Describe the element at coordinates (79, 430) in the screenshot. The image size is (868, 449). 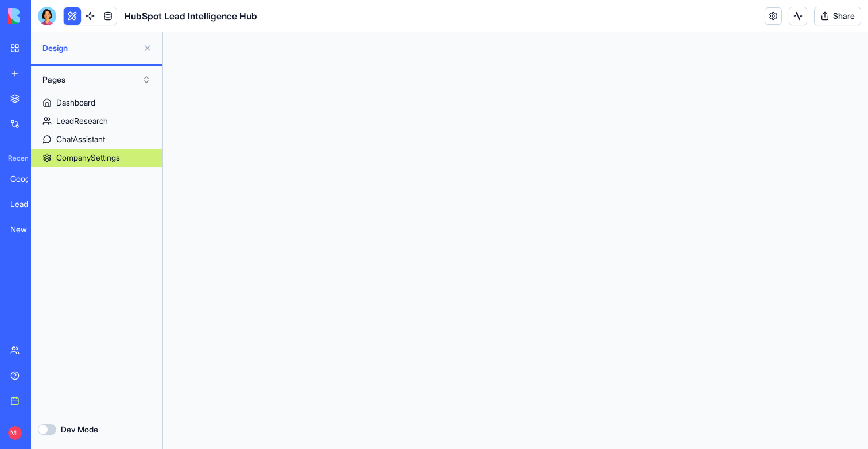
I see `label: Dev Mode` at that location.